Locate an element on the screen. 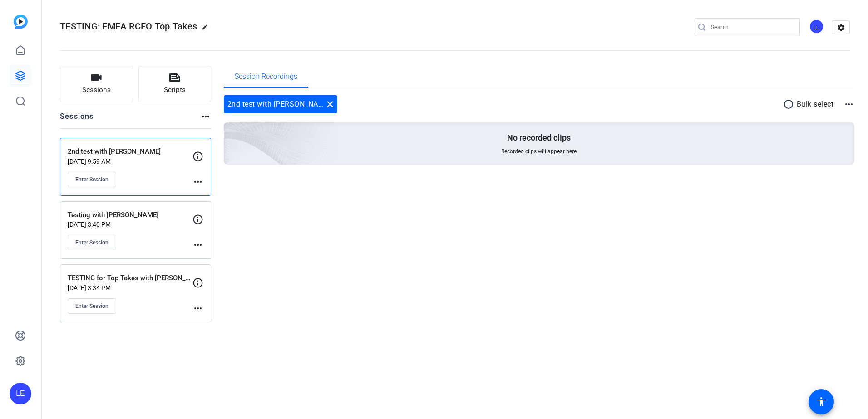  mat-icon: settings is located at coordinates (841, 28).